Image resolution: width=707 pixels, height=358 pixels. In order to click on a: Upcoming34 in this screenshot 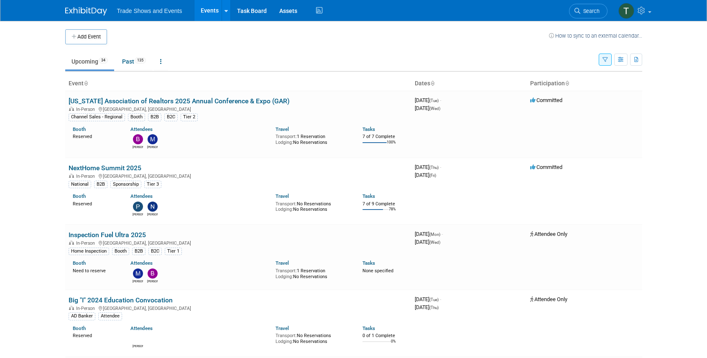, I will do `click(89, 61)`.